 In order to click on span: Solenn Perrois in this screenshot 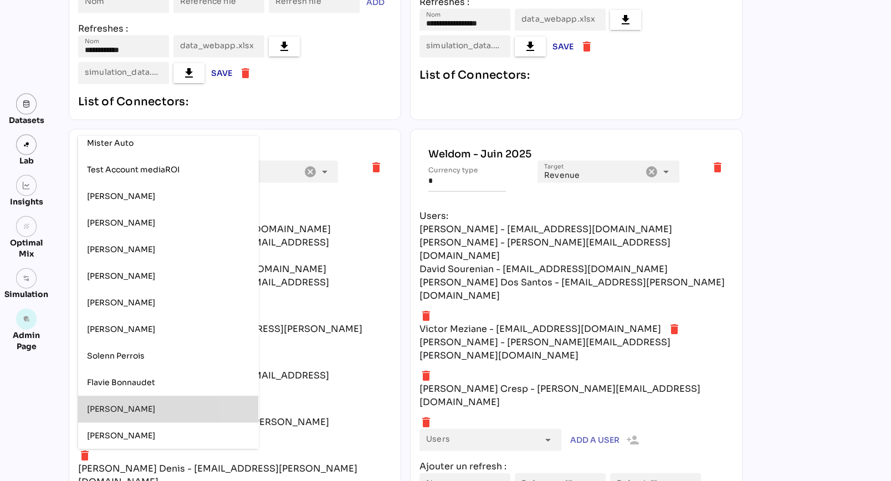, I will do `click(116, 356)`.